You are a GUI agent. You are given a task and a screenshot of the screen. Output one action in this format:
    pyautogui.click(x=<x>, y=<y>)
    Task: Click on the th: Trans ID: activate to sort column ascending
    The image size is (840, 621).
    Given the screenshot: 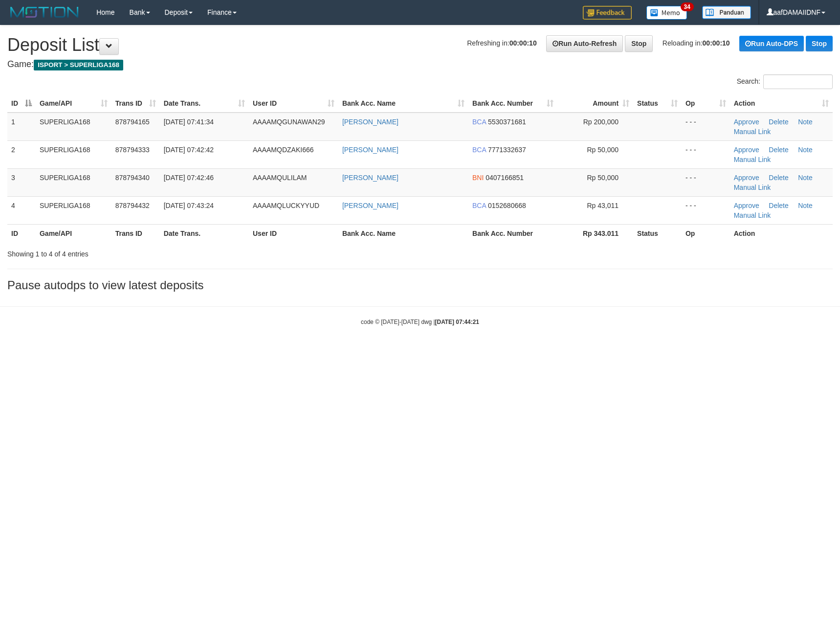 What is the action you would take?
    pyautogui.click(x=136, y=103)
    